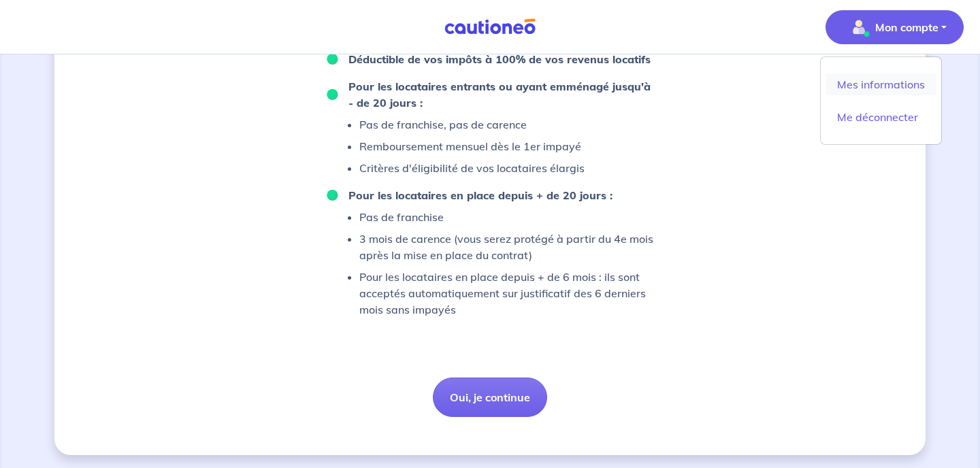 The image size is (980, 468). Describe the element at coordinates (490, 397) in the screenshot. I see `button: Oui, je continue` at that location.